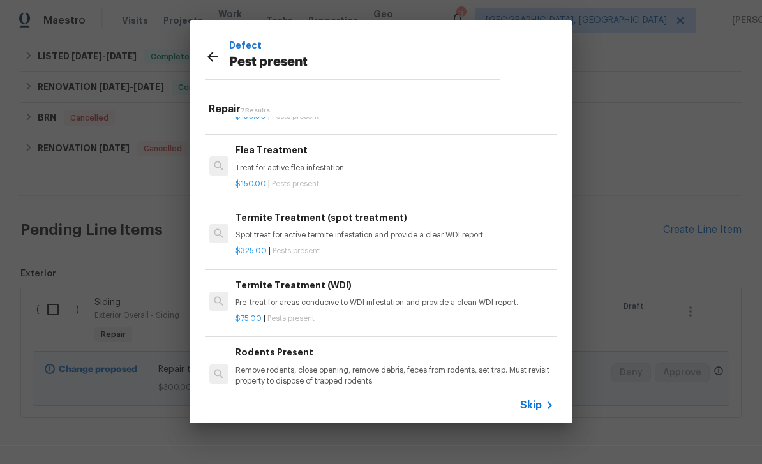 This screenshot has height=464, width=762. Describe the element at coordinates (394, 150) in the screenshot. I see `h6: Flea Treatment` at that location.